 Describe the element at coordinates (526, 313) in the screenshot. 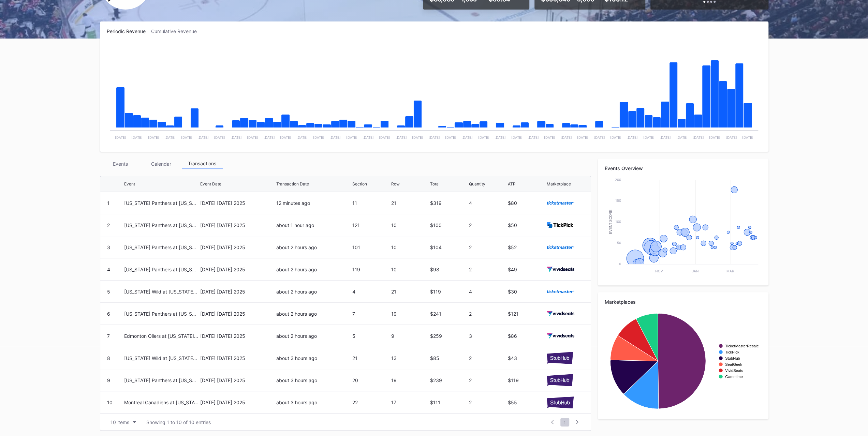

I see `div: $121` at that location.